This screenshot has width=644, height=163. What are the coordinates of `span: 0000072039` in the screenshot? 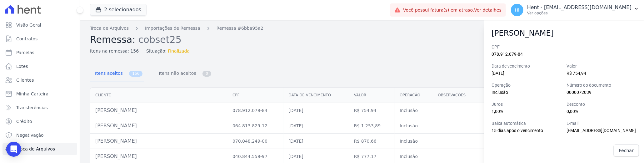 It's located at (579, 92).